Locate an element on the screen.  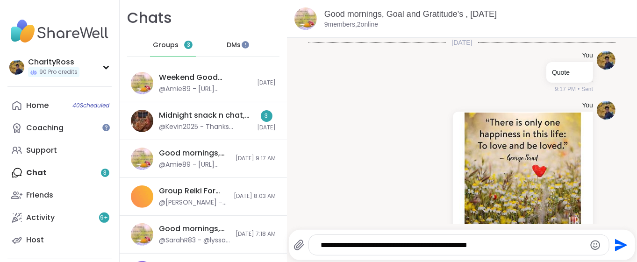
button: Emoji picker is located at coordinates (595, 245).